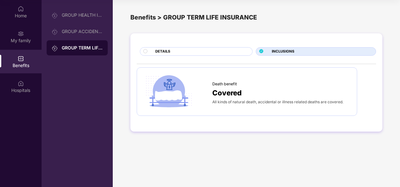 The image size is (400, 187). What do you see at coordinates (225, 84) in the screenshot?
I see `span: Death benefit` at bounding box center [225, 84].